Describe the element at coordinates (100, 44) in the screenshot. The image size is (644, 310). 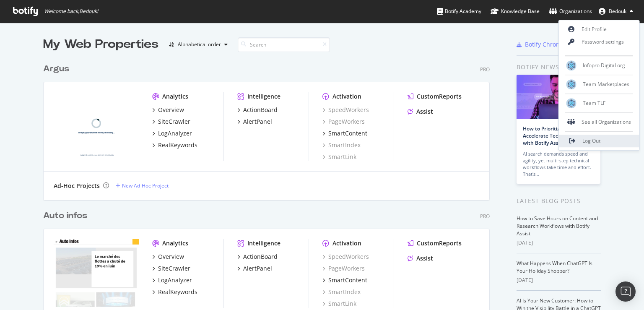
I see `div: My Web Properties` at that location.